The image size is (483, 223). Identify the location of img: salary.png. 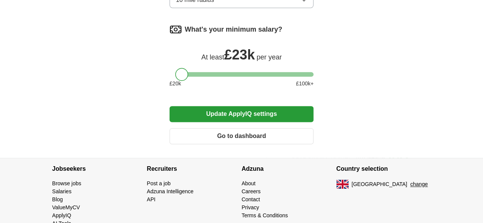
(176, 29).